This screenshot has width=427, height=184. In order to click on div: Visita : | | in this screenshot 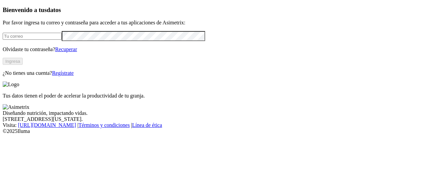, I will do `click(213, 125)`.